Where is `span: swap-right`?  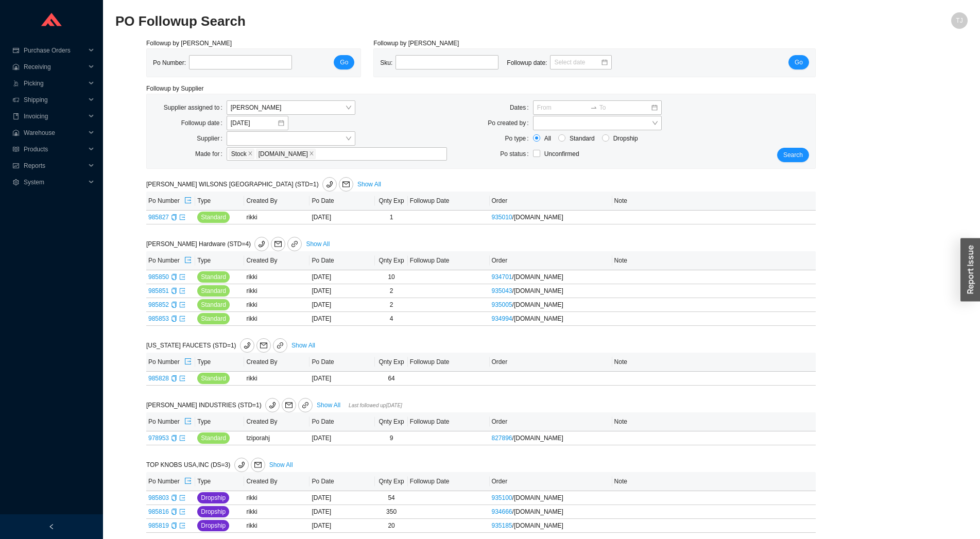 span: swap-right is located at coordinates (594, 108).